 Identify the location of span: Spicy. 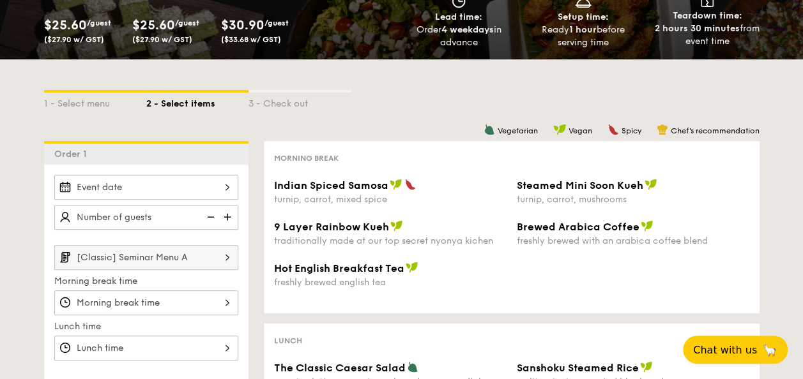
(631, 131).